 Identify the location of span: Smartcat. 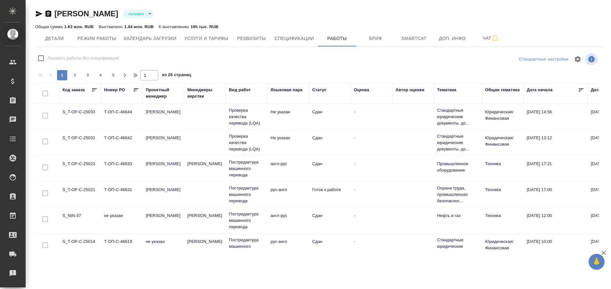
(414, 38).